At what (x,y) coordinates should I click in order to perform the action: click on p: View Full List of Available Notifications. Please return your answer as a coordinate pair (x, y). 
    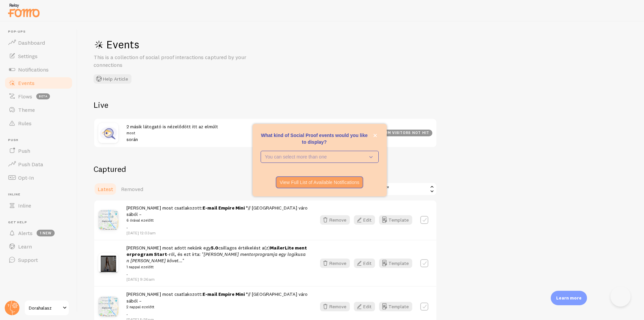
    Looking at the image, I should click on (320, 182).